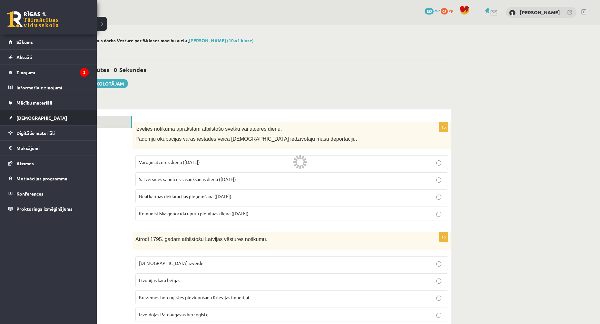  I want to click on a: Rīgas 1. Tālmācības vidusskola, so click(33, 19).